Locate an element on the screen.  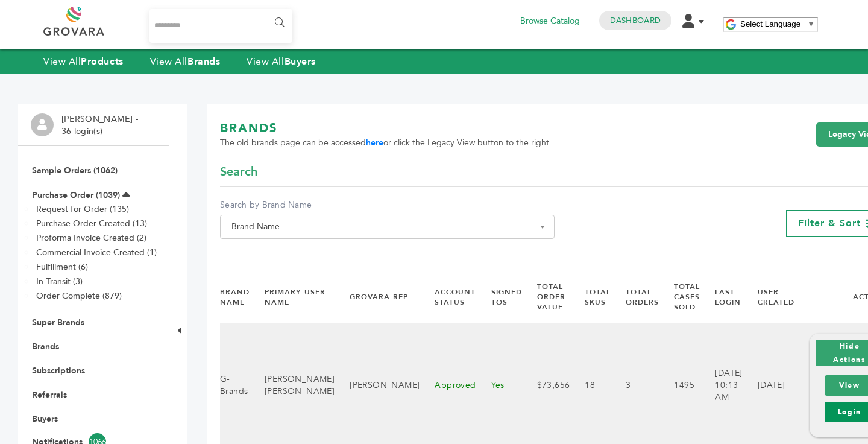
th: Signed TOS is located at coordinates (499, 296).